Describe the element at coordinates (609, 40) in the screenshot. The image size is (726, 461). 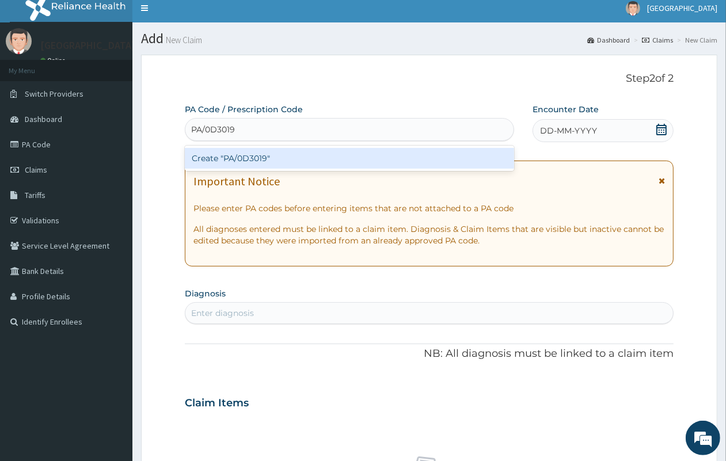
I see `a: Dashboard` at that location.